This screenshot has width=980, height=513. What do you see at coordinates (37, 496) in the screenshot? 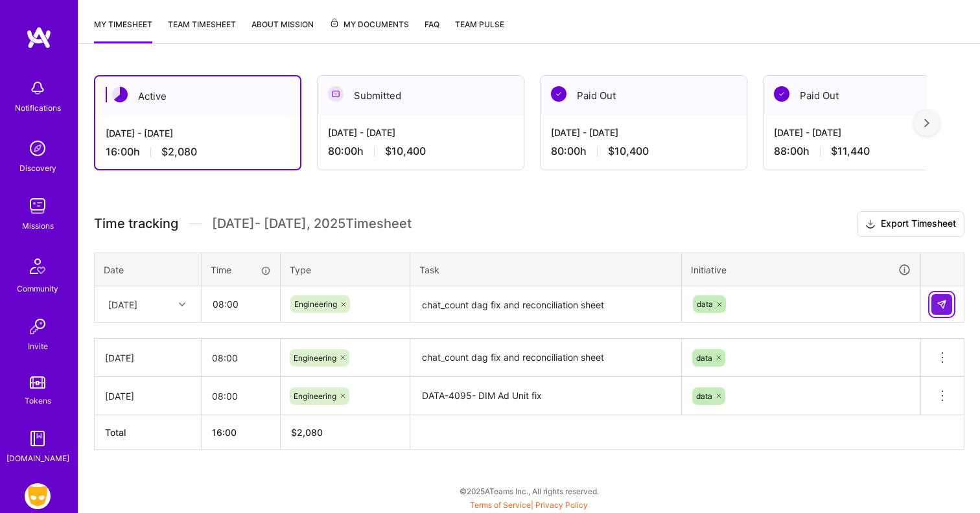
I see `img: Grindr: Data + FE + CyberSecurity + QA` at bounding box center [37, 496].